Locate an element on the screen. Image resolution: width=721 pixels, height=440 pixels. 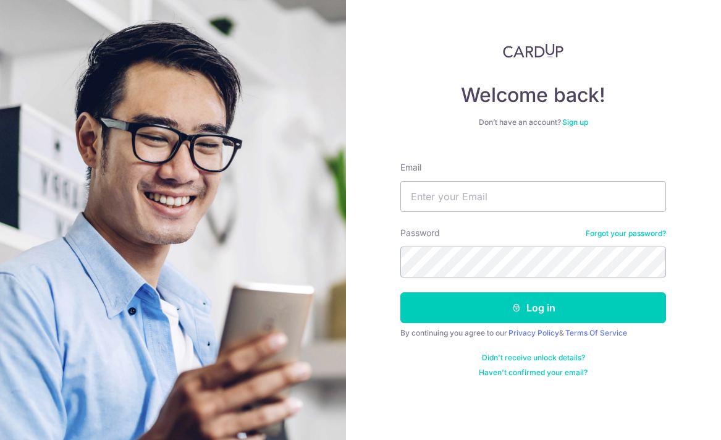
input: Enter your Email is located at coordinates (534, 197).